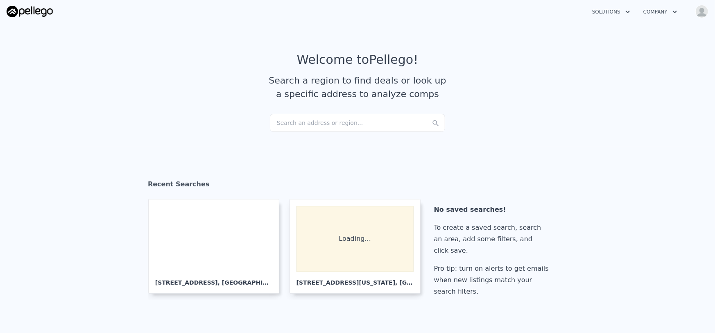  I want to click on div: Recent Searches, so click(357, 186).